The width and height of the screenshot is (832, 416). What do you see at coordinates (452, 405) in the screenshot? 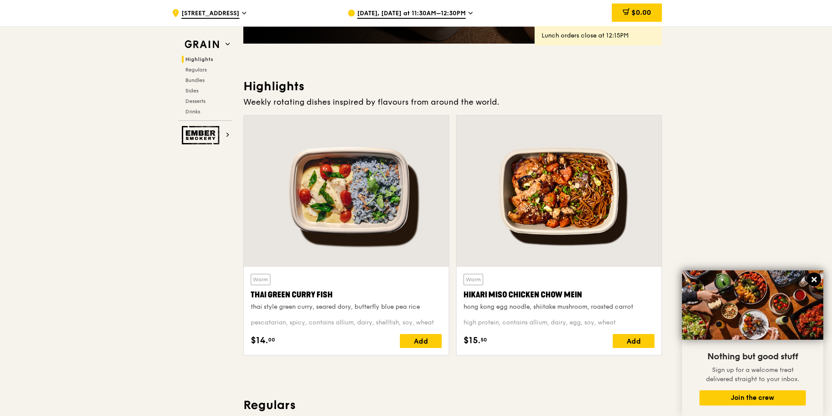
I see `h3: Regulars` at bounding box center [452, 405].